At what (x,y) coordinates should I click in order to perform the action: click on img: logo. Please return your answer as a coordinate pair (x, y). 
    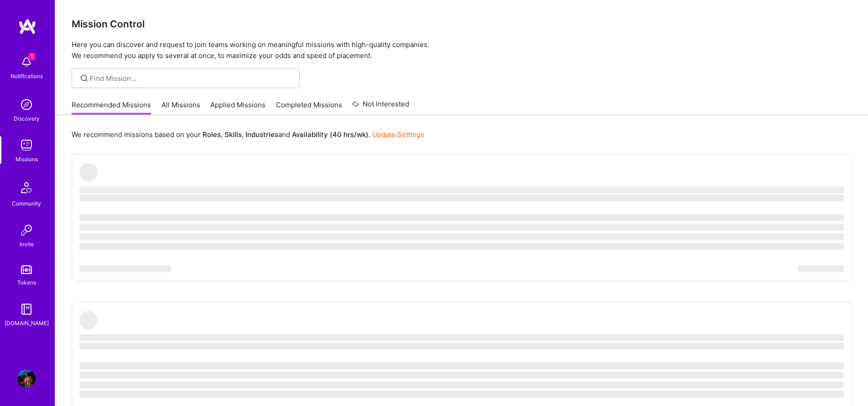
    Looking at the image, I should click on (28, 26).